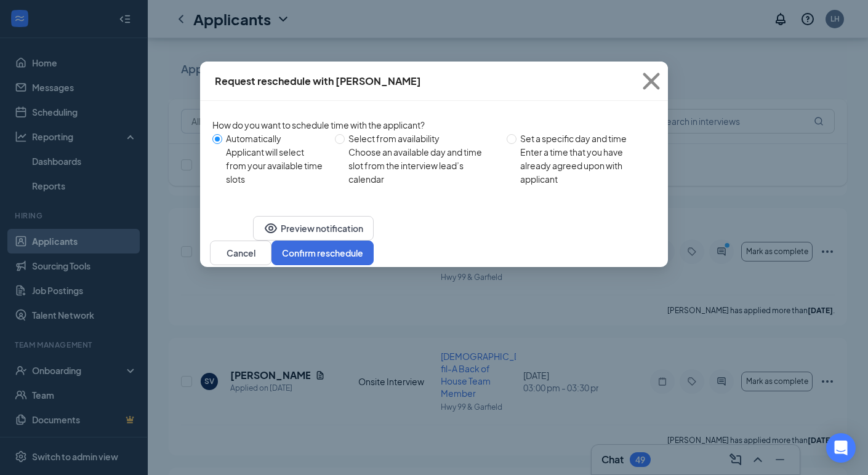 This screenshot has height=475, width=868. Describe the element at coordinates (651, 81) in the screenshot. I see `svg: Cross` at that location.